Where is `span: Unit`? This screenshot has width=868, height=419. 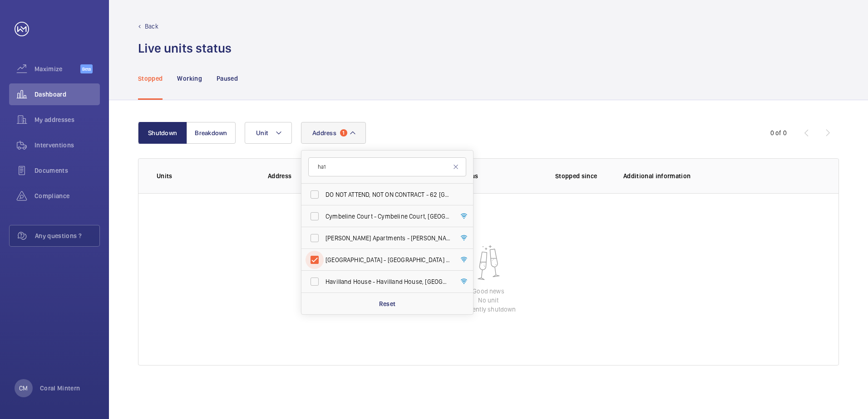
span: Unit is located at coordinates (262, 133).